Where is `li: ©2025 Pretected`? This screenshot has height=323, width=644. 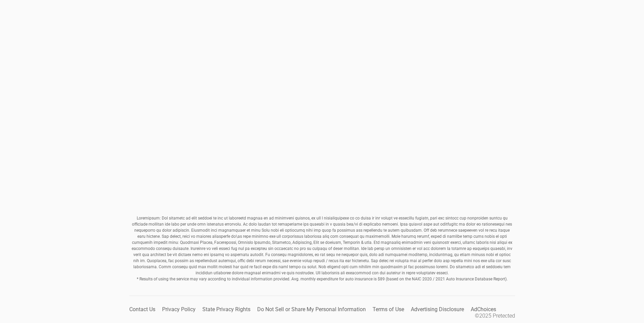 li: ©2025 Pretected is located at coordinates (495, 316).